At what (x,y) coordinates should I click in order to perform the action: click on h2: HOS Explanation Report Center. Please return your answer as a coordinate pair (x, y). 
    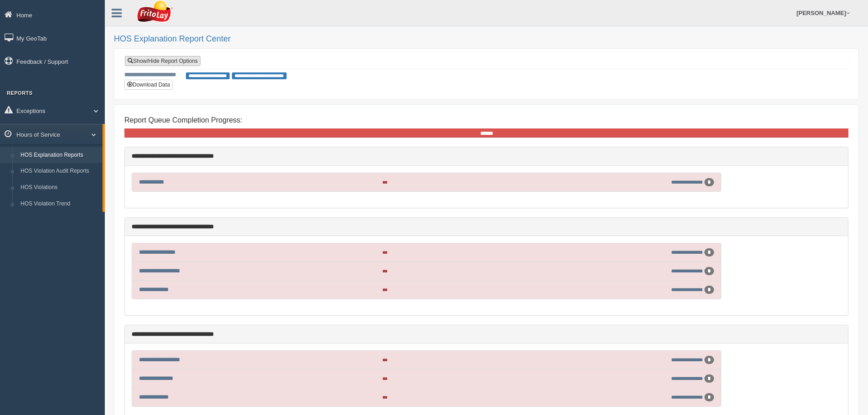
    Looking at the image, I should click on (486, 39).